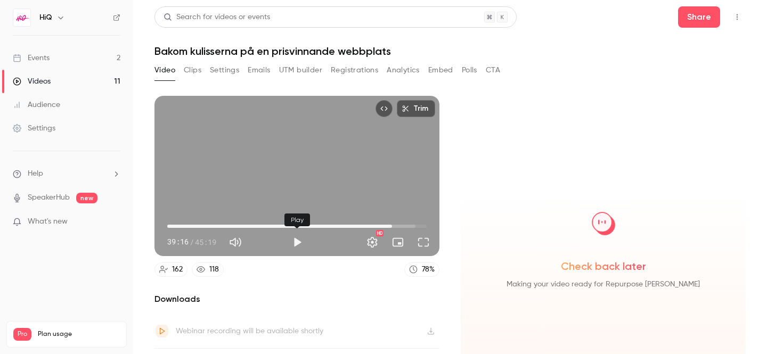  I want to click on button: Trim, so click(416, 109).